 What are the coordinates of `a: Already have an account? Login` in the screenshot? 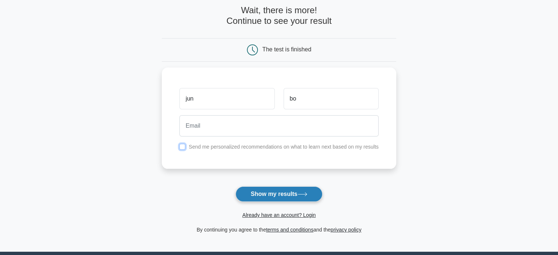 It's located at (279, 215).